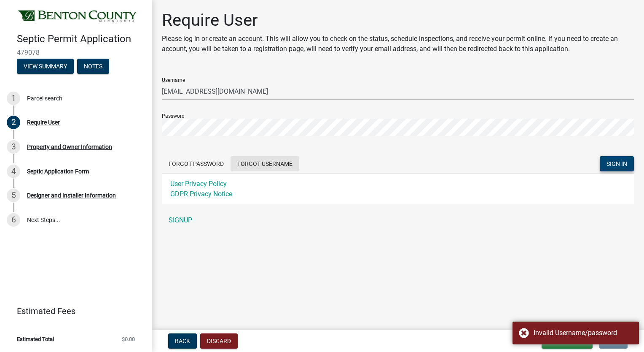  What do you see at coordinates (616, 164) in the screenshot?
I see `span: SIGN IN` at bounding box center [616, 164].